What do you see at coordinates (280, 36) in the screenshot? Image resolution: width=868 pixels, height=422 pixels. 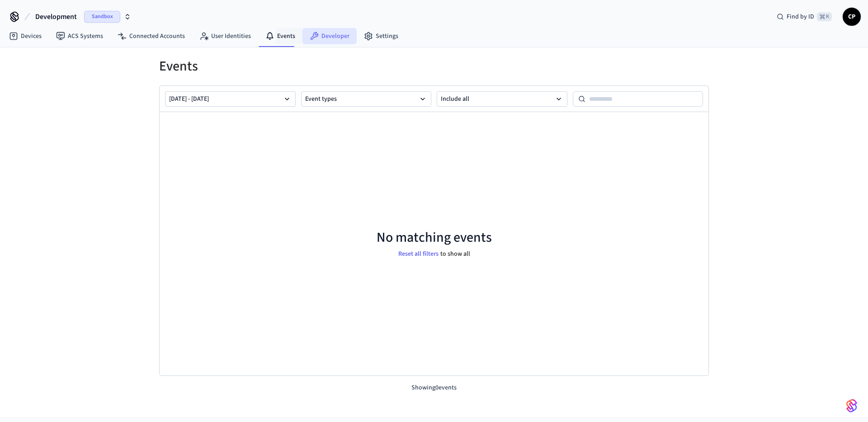 I see `a: Events` at bounding box center [280, 36].